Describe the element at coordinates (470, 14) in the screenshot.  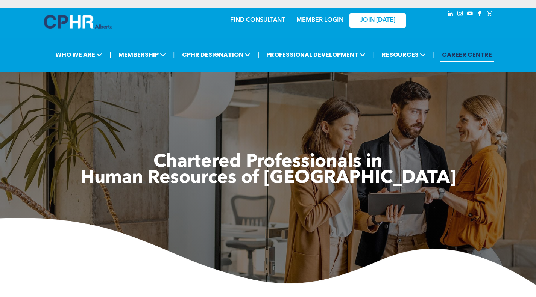
I see `a: youtube` at that location.